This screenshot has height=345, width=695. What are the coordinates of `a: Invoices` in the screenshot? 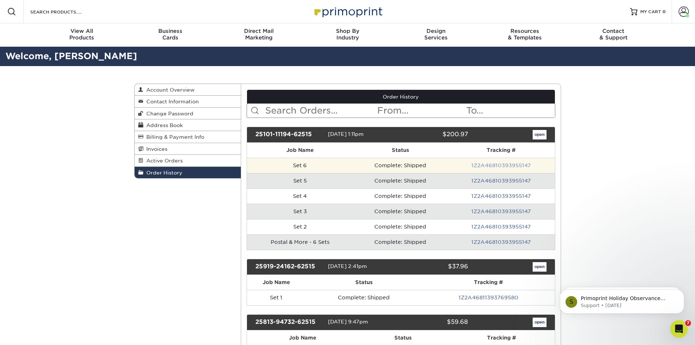 It's located at (188, 149).